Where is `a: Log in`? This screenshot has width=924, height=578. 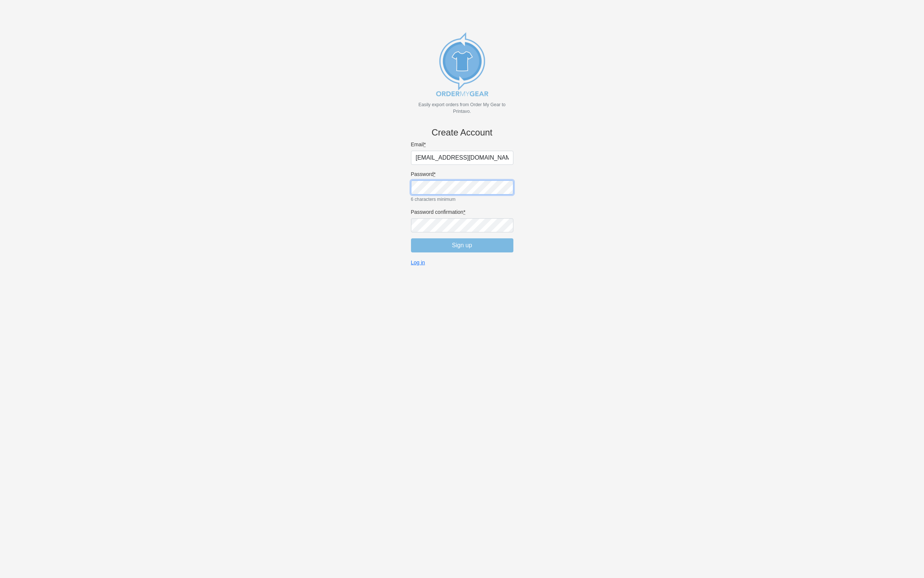 a: Log in is located at coordinates (418, 262).